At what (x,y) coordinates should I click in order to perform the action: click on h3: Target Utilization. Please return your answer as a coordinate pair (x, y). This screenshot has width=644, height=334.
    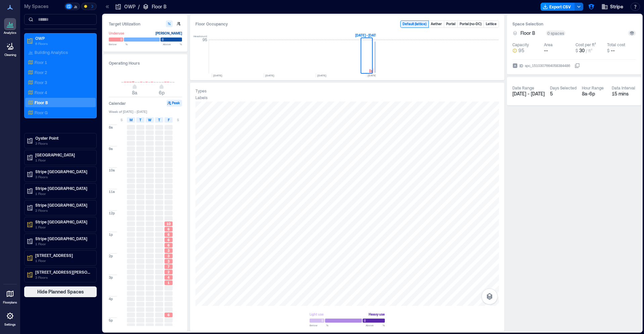
    Looking at the image, I should click on (146, 24).